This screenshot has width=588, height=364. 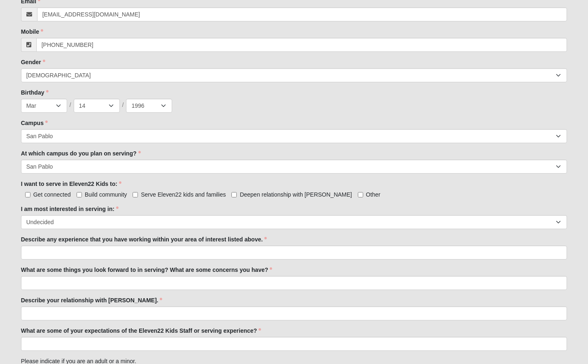 What do you see at coordinates (360, 194) in the screenshot?
I see `input: Other` at bounding box center [360, 194].